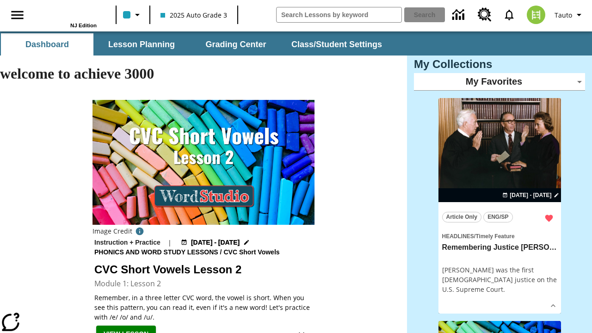 This screenshot has width=592, height=333. I want to click on span: Tauto, so click(564, 15).